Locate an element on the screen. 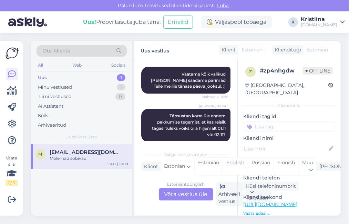 The height and width of the screenshot is (224, 349). div: Tiimi vestlused is located at coordinates (55, 97).